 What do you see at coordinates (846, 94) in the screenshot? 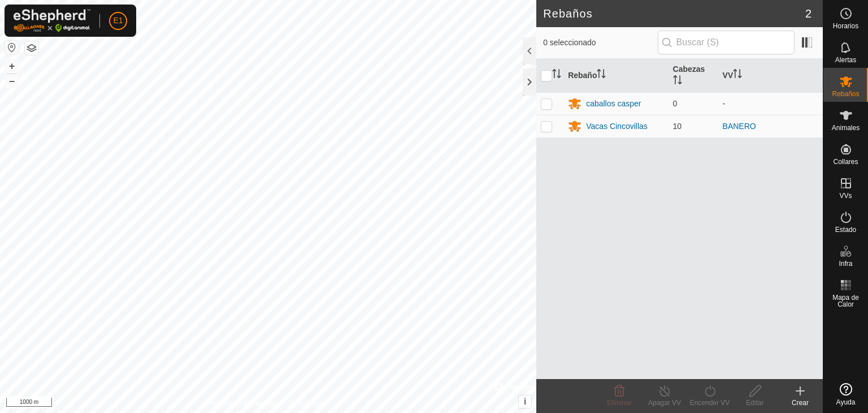
I see `span: Rebaños` at bounding box center [846, 94].